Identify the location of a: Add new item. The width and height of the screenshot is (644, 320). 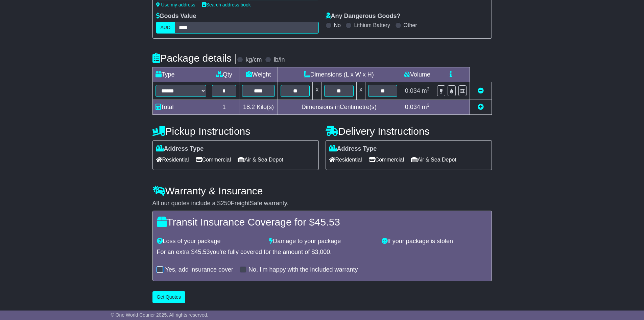
(481, 107).